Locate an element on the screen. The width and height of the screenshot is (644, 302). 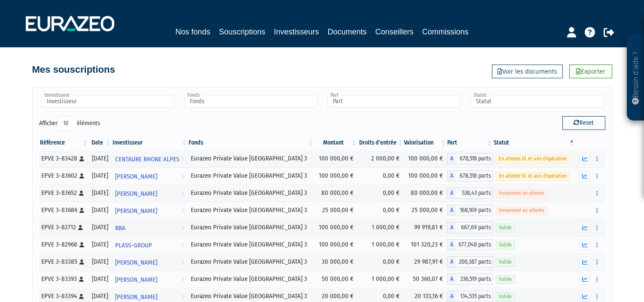
label: Afficher éléments is located at coordinates (70, 124).